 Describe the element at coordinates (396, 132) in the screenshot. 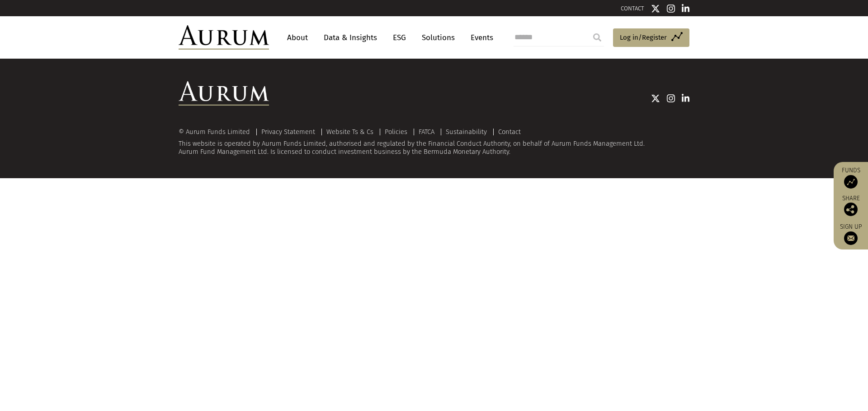

I see `a: Policies` at that location.